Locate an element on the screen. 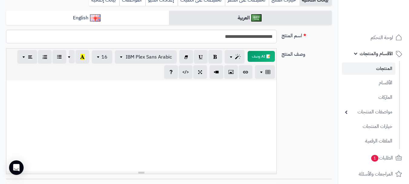 This screenshot has width=409, height=184. span: الطلبات is located at coordinates (382, 158).